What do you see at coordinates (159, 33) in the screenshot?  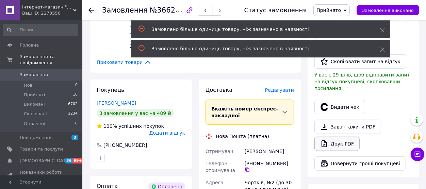 I see `span: Каталог ProSale: 4.40 ₴` at bounding box center [159, 33].